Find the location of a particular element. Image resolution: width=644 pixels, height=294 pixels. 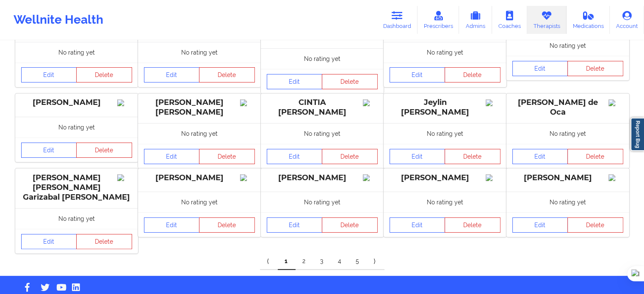

div: Pagination Navigation is located at coordinates (322, 261).